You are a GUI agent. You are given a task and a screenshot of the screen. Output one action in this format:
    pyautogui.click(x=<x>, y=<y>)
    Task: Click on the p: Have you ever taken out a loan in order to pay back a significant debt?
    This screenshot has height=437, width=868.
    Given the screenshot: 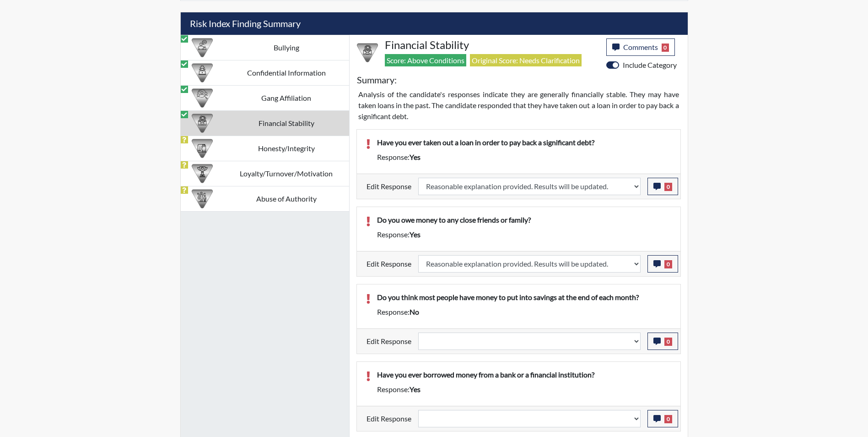 What is the action you would take?
    pyautogui.click(x=524, y=142)
    